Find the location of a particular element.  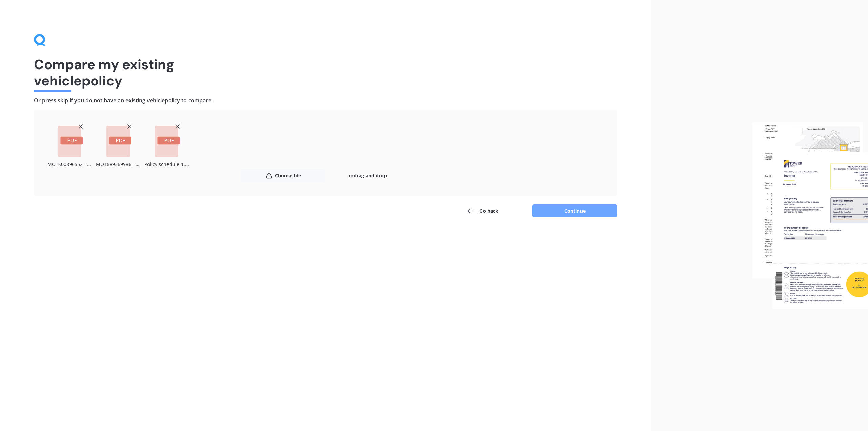

b: drag and drop is located at coordinates (370, 175).